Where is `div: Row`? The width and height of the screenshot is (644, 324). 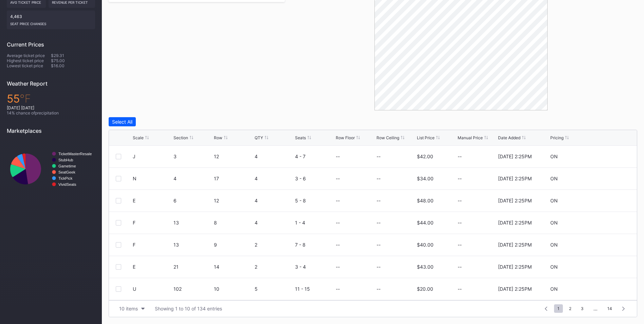
div: Row is located at coordinates (218, 137).